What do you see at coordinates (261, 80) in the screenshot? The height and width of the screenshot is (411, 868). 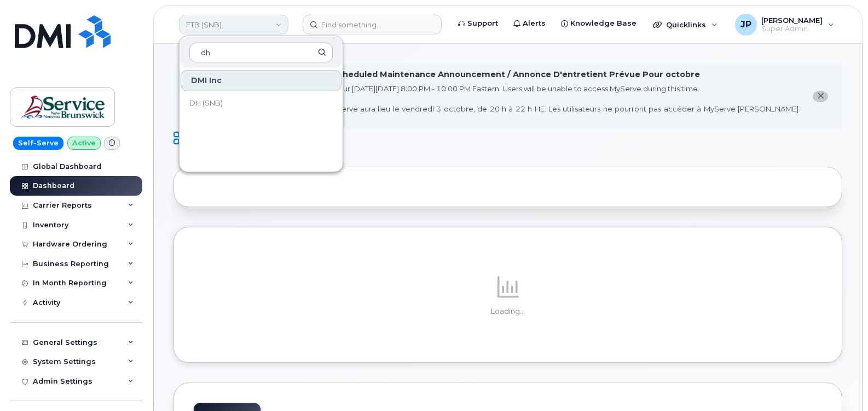 I see `div: DMI Inc` at bounding box center [261, 80].